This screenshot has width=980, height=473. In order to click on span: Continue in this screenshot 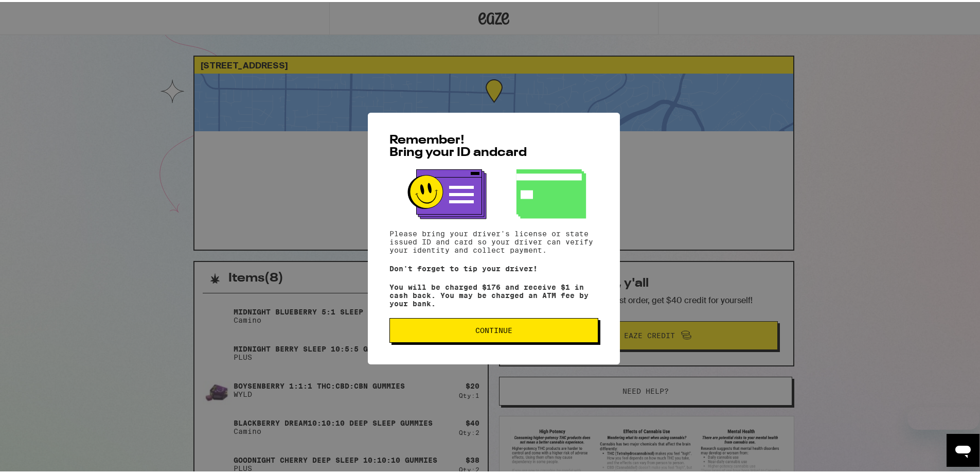, I will do `click(494, 328)`.